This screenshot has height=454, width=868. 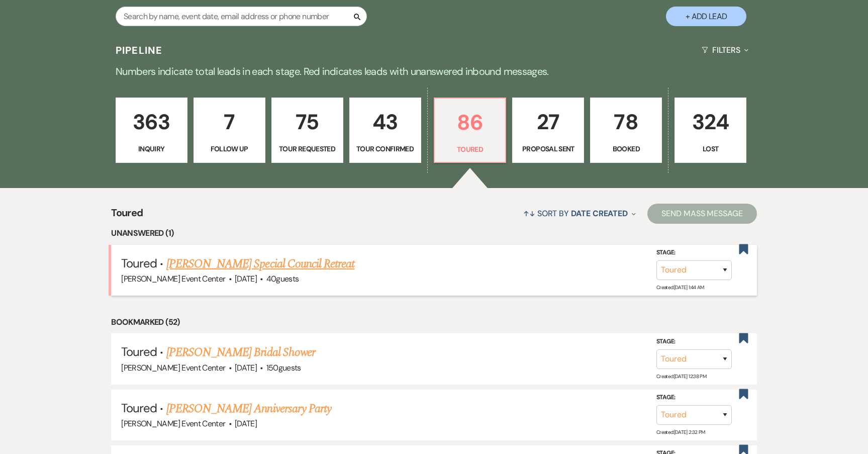 What do you see at coordinates (241, 16) in the screenshot?
I see `input: Search by name, event date, email address or phone number` at bounding box center [241, 16].